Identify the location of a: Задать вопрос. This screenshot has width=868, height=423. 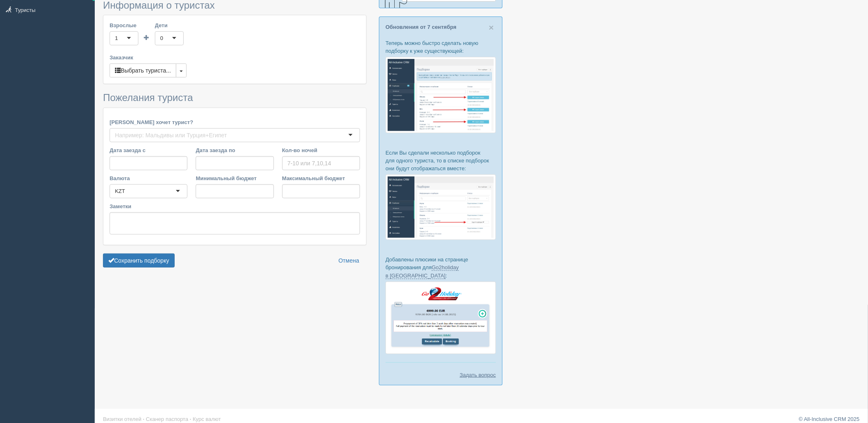
(478, 375).